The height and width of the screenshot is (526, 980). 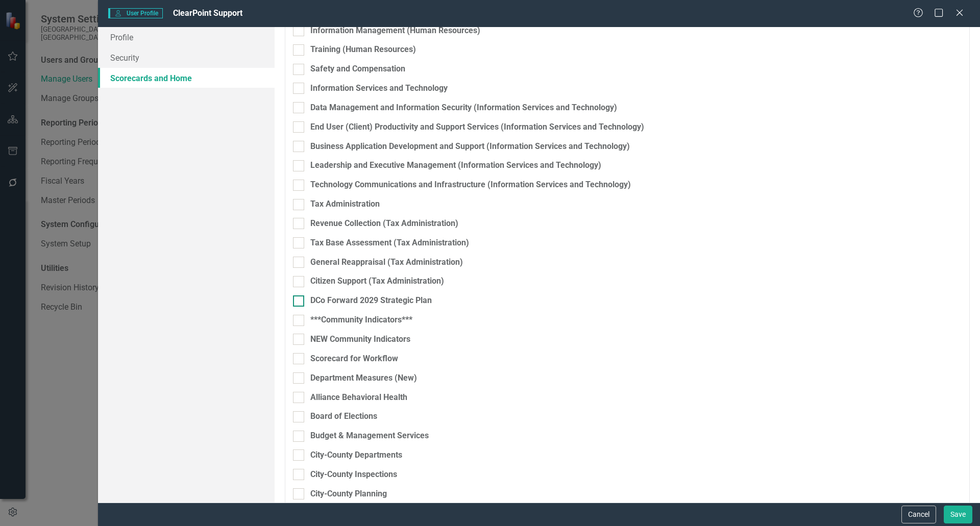 I want to click on span: User Profile, so click(x=135, y=13).